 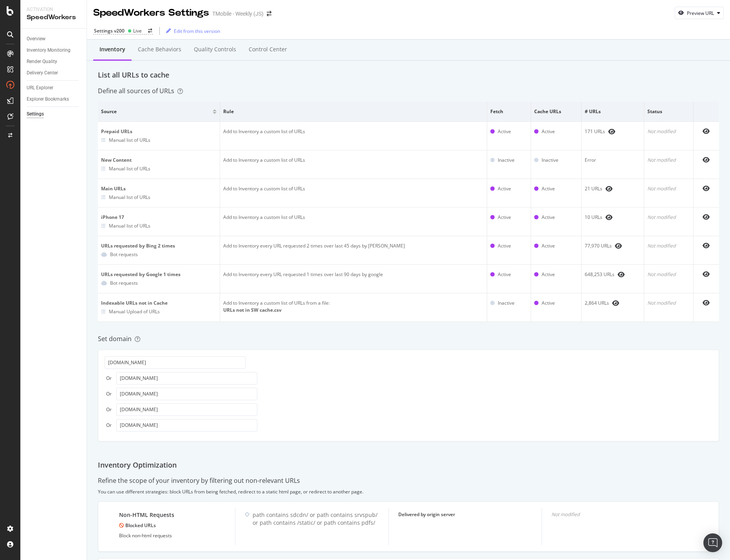 What do you see at coordinates (173, 515) in the screenshot?
I see `div: Non-HTML Requests` at bounding box center [173, 515].